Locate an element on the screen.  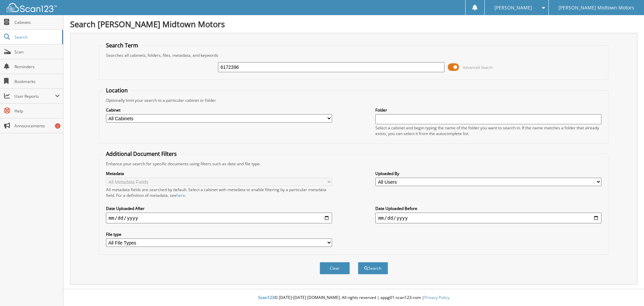
legend: Additional Document Filters is located at coordinates (141, 154).